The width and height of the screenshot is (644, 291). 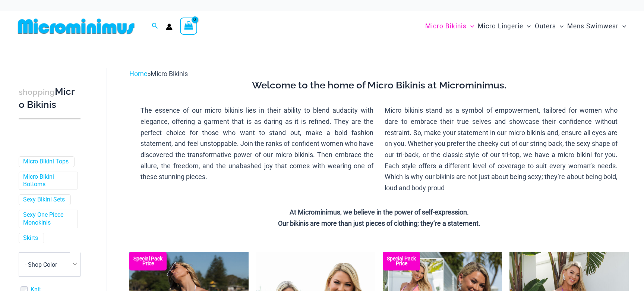 What do you see at coordinates (50, 98) in the screenshot?
I see `h3: Micro Bikinis` at bounding box center [50, 98].